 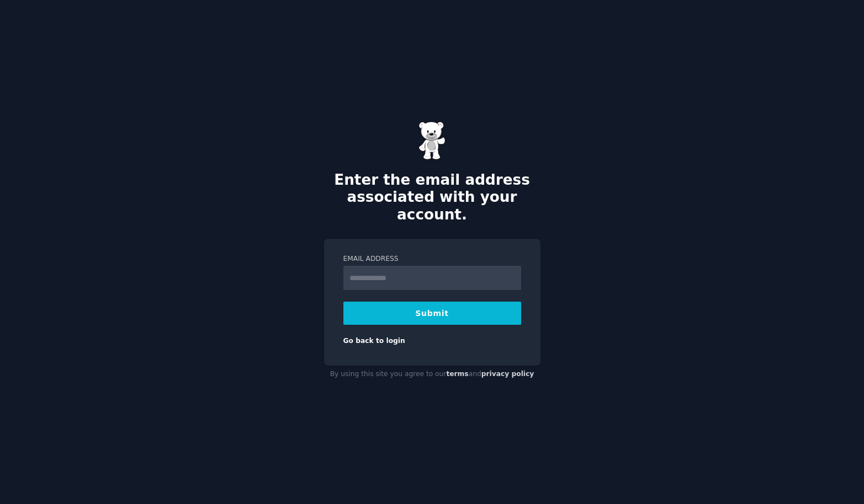 I want to click on a: privacy policy, so click(x=508, y=374).